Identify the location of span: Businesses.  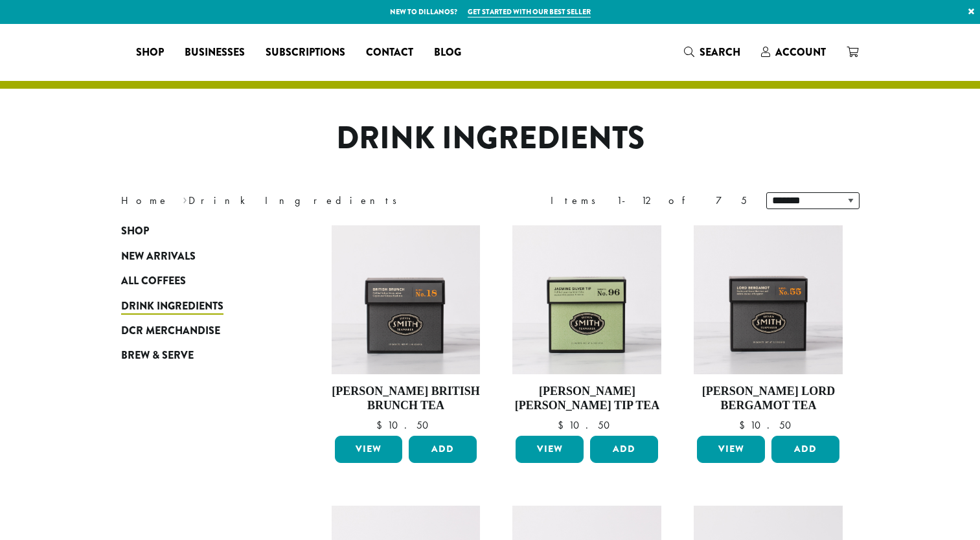
(214, 53).